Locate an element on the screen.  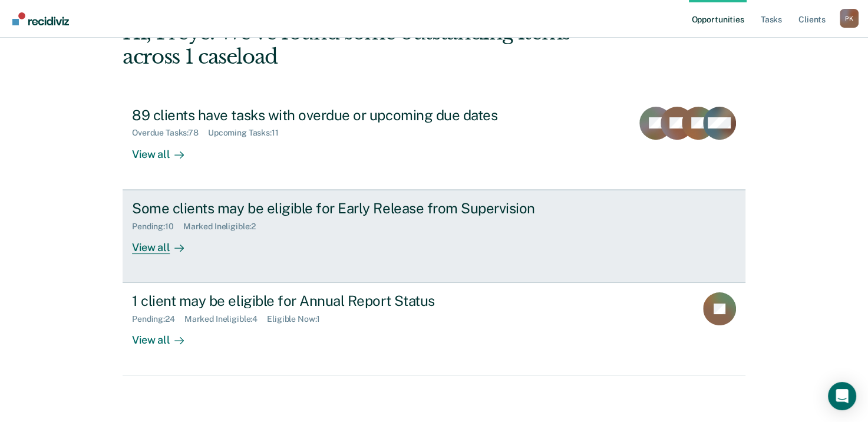
img: Recidiviz is located at coordinates (41, 19).